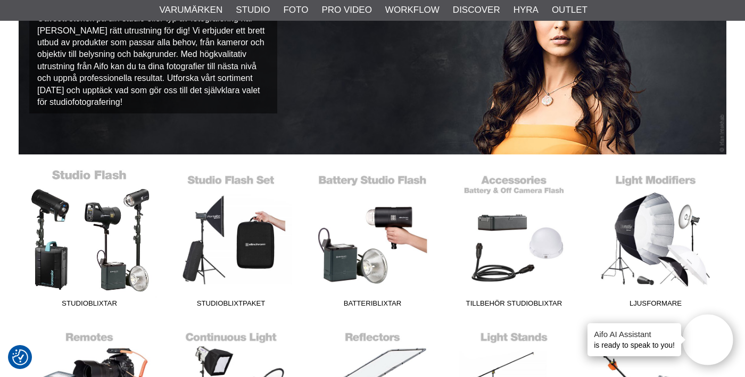 The height and width of the screenshot is (377, 745). What do you see at coordinates (477, 10) in the screenshot?
I see `a: Discover` at bounding box center [477, 10].